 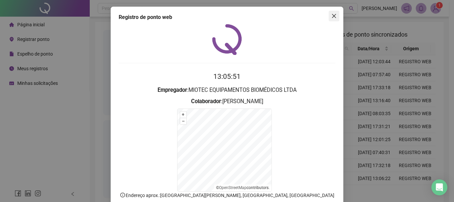 I want to click on time: 13:05:51, so click(x=227, y=76).